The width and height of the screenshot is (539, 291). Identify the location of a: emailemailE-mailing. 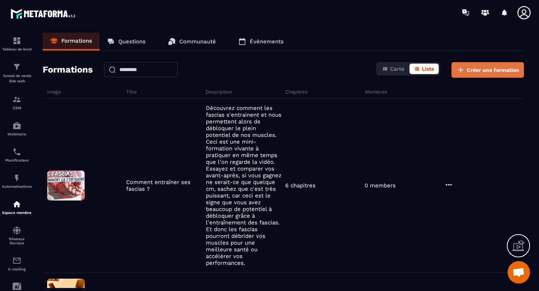
(17, 264).